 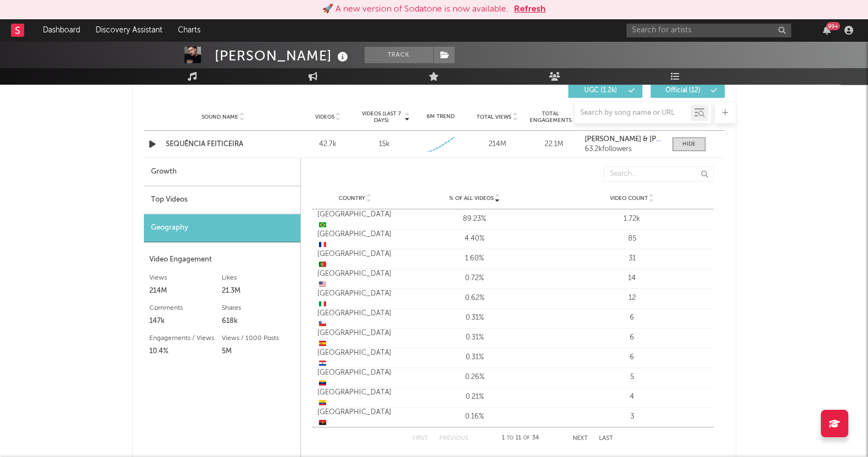 I want to click on div: 0.26%, so click(x=474, y=377).